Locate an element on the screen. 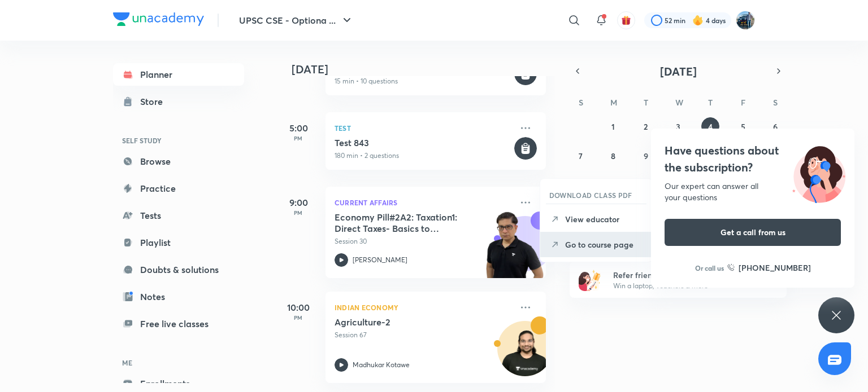 Image resolution: width=868 pixels, height=392 pixels. a: Playlist is located at coordinates (178, 242).